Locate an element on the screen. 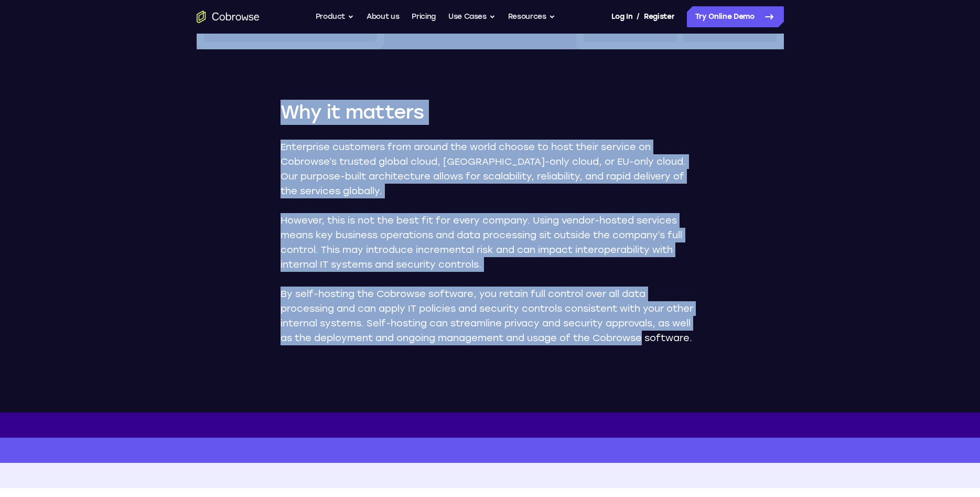  button: Product is located at coordinates (335, 17).